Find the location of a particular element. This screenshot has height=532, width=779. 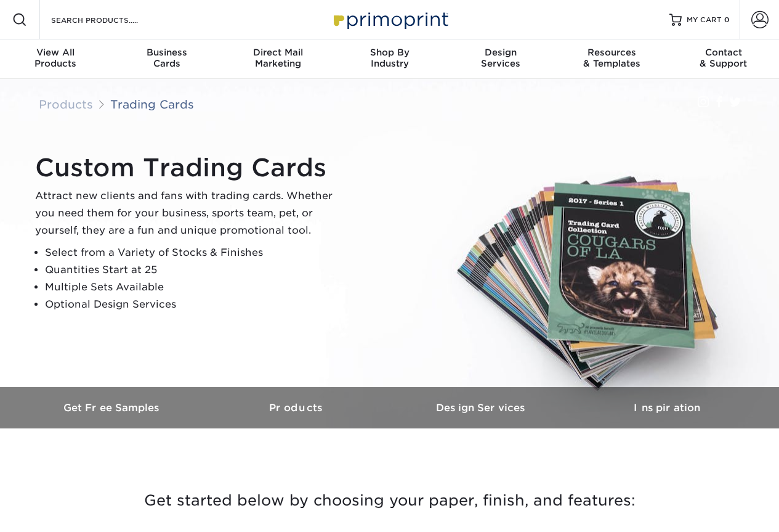

h3: Design Services is located at coordinates (482, 407).